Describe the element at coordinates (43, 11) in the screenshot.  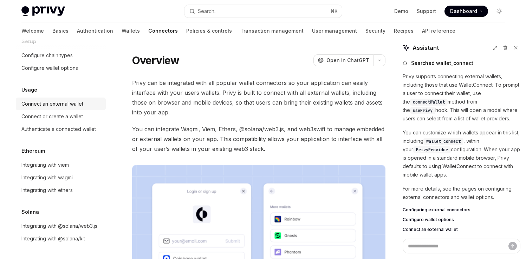
I see `img: light logo` at that location.